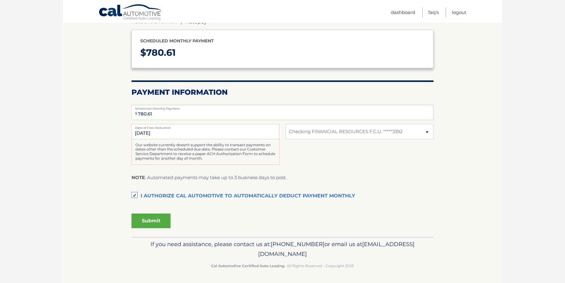 This screenshot has width=565, height=283. I want to click on p: : Automated payments may take up to 3 business days to post., so click(209, 178).